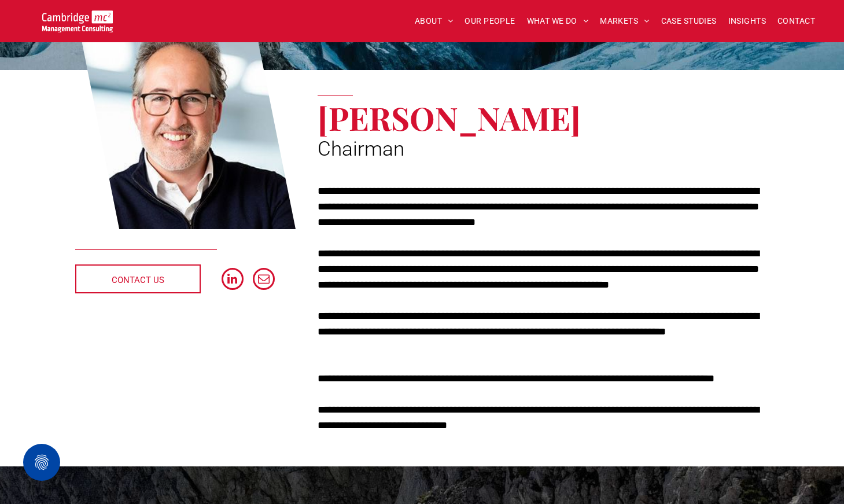  What do you see at coordinates (558, 21) in the screenshot?
I see `a: WHAT WE DO` at bounding box center [558, 21].